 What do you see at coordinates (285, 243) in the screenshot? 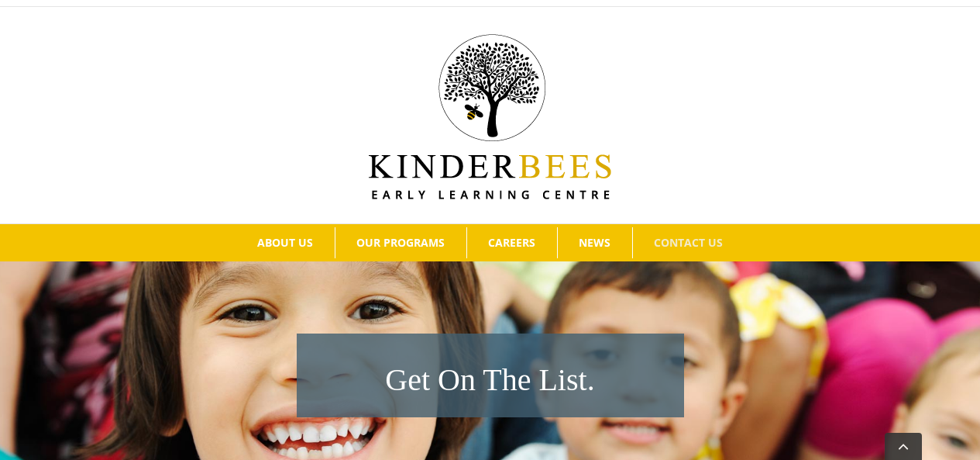
I see `span: ABOUT US` at bounding box center [285, 243].